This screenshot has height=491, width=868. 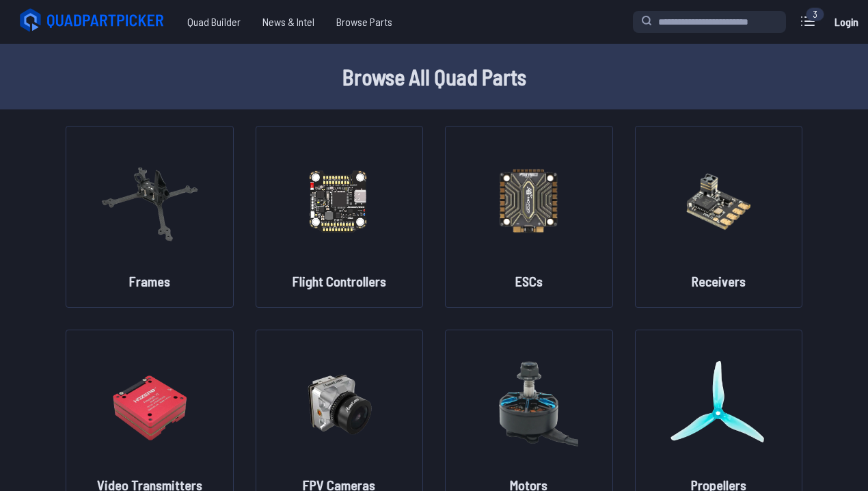 I want to click on a: image of categoryFlight Controllers, so click(x=340, y=216).